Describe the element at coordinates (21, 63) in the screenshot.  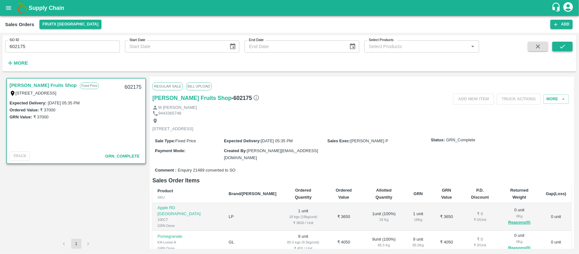
I see `strong: More` at that location.